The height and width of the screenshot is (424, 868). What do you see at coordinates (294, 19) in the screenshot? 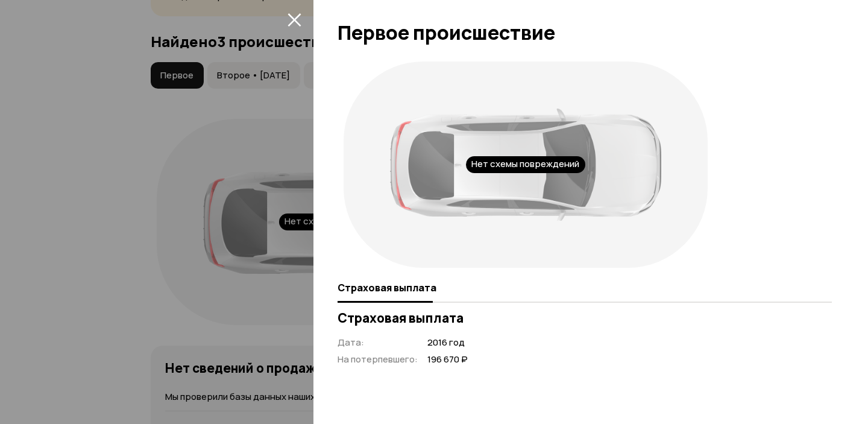
I see `button: закрыть` at bounding box center [294, 19].